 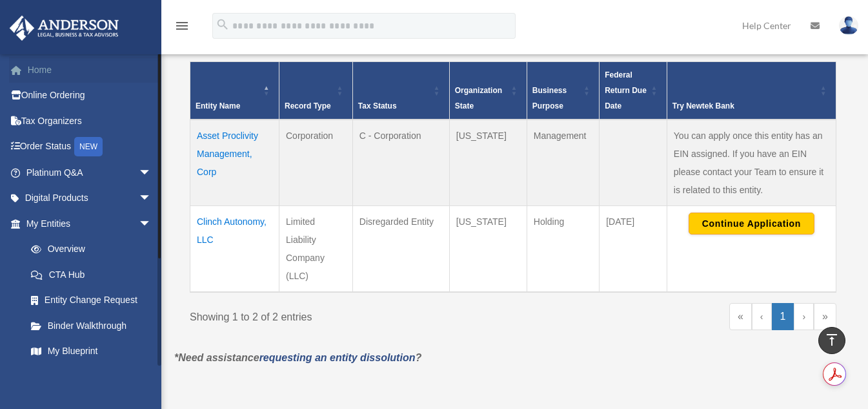 What do you see at coordinates (744, 106) in the screenshot?
I see `span: Try Newtek Bank` at bounding box center [744, 106].